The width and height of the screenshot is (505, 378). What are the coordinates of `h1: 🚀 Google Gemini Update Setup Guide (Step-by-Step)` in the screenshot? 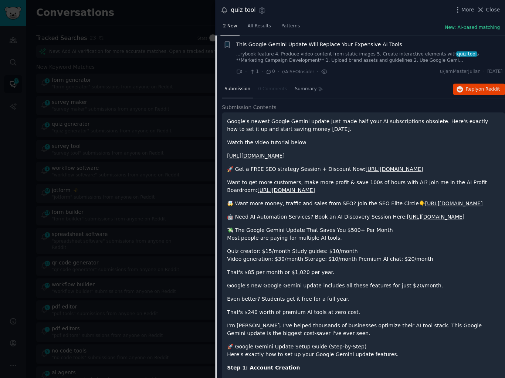 It's located at (363, 346).